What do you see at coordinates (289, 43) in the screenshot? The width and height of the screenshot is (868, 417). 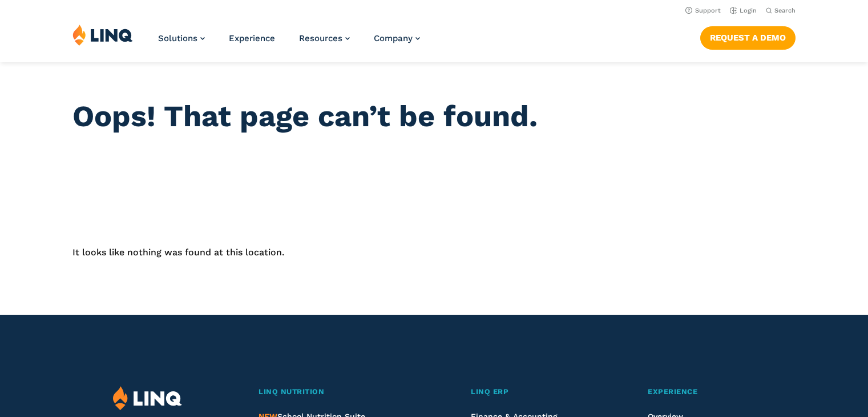 I see `nav: Primary Navigation` at bounding box center [289, 43].